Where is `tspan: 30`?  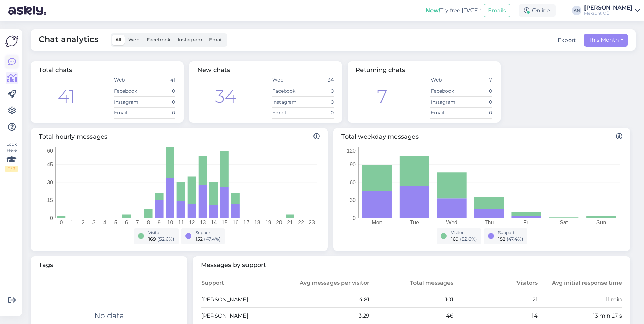 tspan: 30 is located at coordinates (50, 182).